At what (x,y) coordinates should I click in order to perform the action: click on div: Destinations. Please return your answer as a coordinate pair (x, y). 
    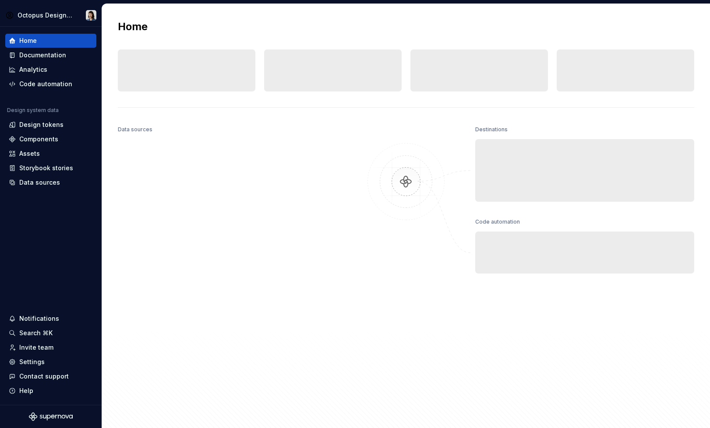
    Looking at the image, I should click on (491, 130).